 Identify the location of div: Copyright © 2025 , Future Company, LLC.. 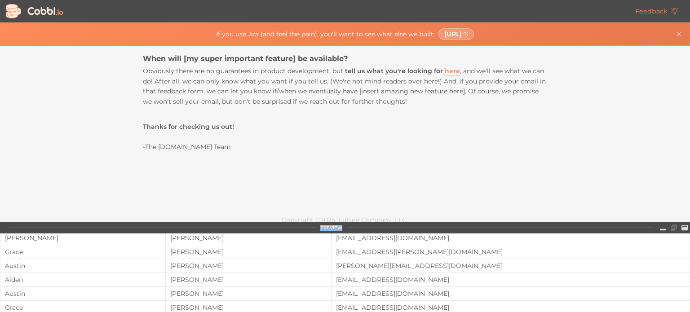
(345, 220).